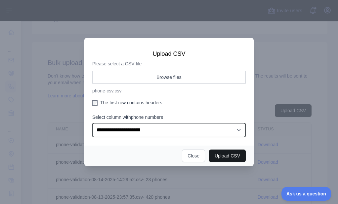 The height and width of the screenshot is (204, 338). What do you see at coordinates (169, 103) in the screenshot?
I see `label: The first row contains headers.` at bounding box center [169, 103].